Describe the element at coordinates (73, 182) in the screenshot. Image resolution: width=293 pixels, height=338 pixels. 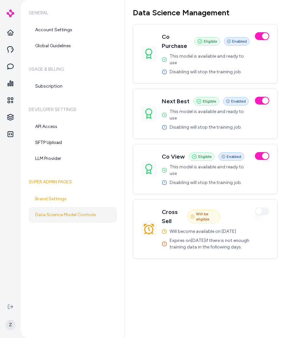
I see `h6: Super Admin Pages` at that location.